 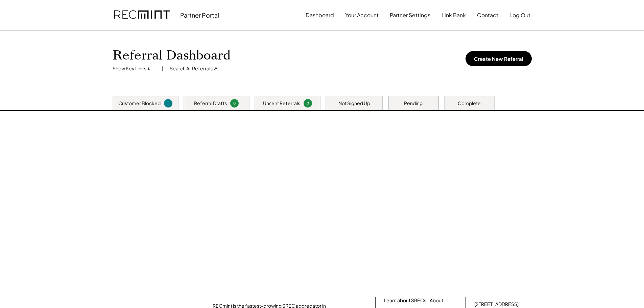 What do you see at coordinates (199, 15) in the screenshot?
I see `div: Partner Portal` at bounding box center [199, 15].